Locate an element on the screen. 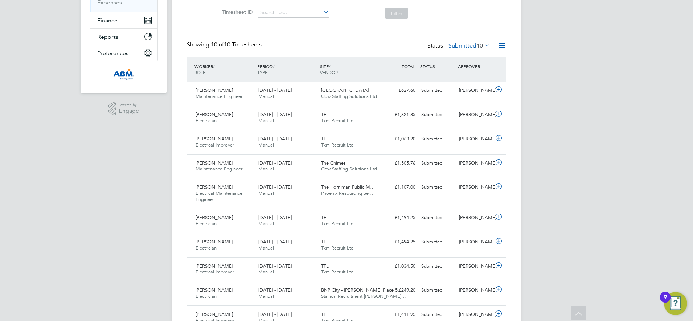 The image size is (693, 321). div: £1,034.50 is located at coordinates (400, 266).